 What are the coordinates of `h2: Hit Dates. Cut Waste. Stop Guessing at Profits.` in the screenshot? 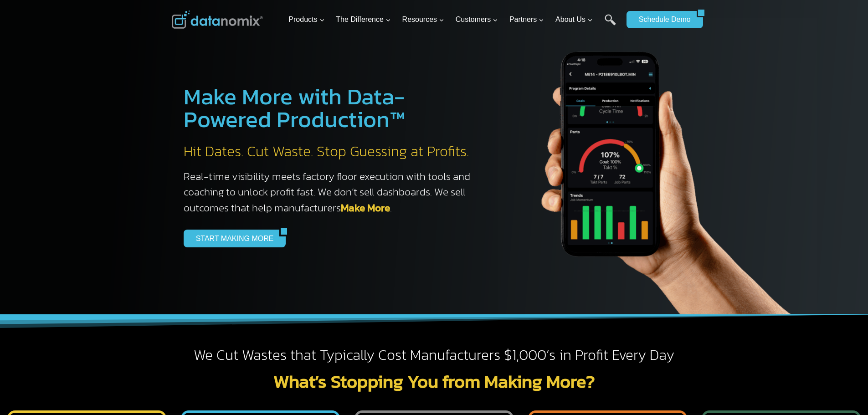 It's located at (332, 151).